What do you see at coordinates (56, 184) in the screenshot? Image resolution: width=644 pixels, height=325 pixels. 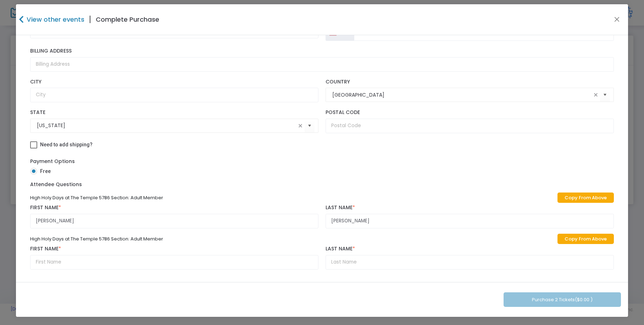 I see `label: Attendee Questions` at bounding box center [56, 184].